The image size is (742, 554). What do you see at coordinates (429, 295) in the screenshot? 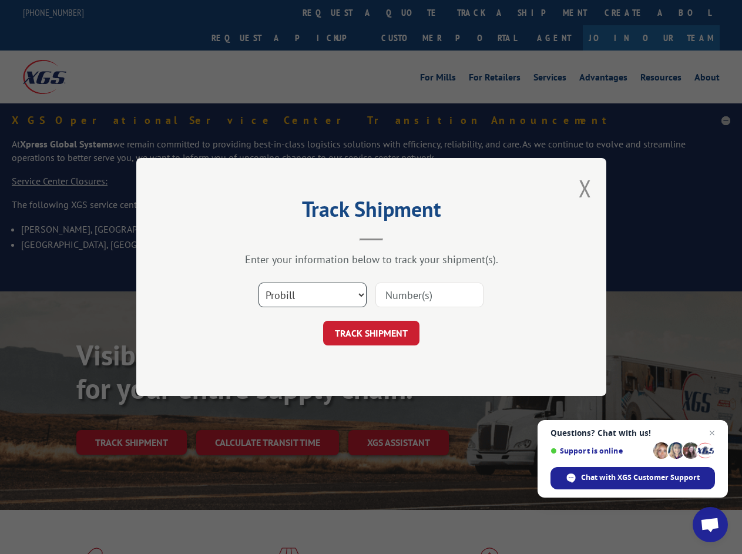
I see `input: Number(s)` at bounding box center [429, 295].